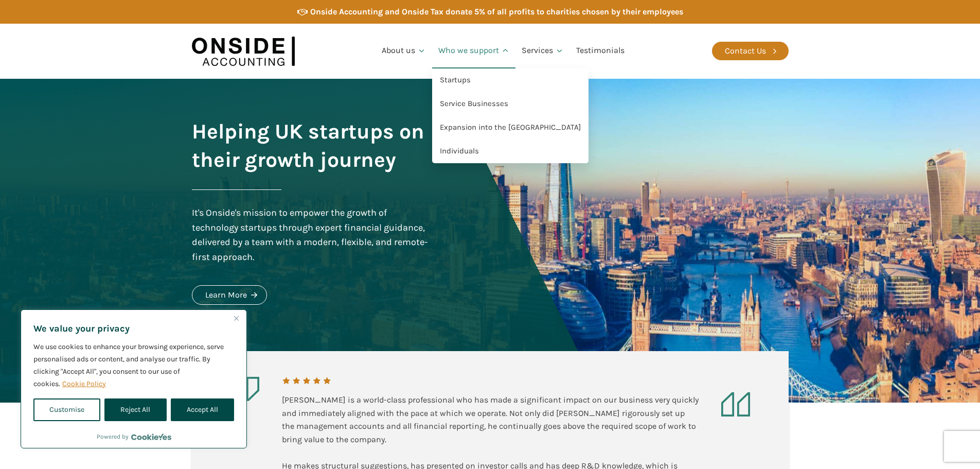 This screenshot has width=980, height=469. I want to click on button: Reject All, so click(136, 410).